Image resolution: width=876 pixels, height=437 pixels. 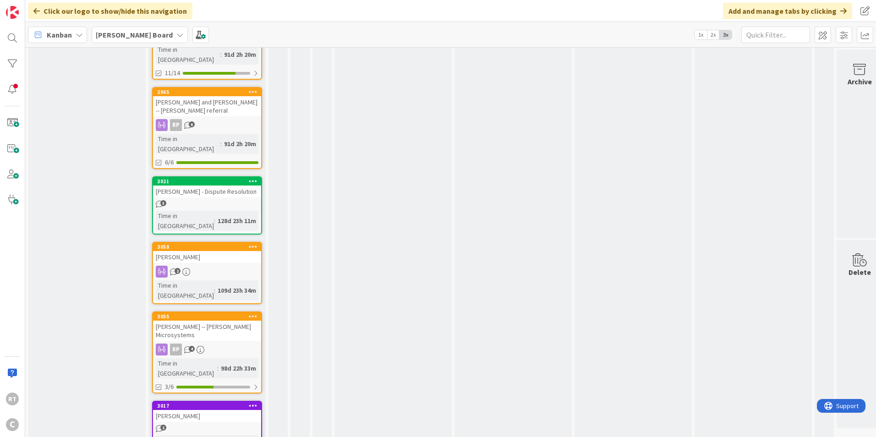 What do you see at coordinates (237, 290) in the screenshot?
I see `div: 109d 23h 34m` at bounding box center [237, 290].